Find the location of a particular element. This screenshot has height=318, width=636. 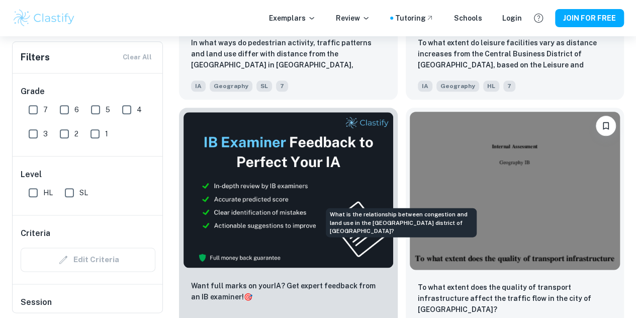

h6: Filters is located at coordinates (35, 57).